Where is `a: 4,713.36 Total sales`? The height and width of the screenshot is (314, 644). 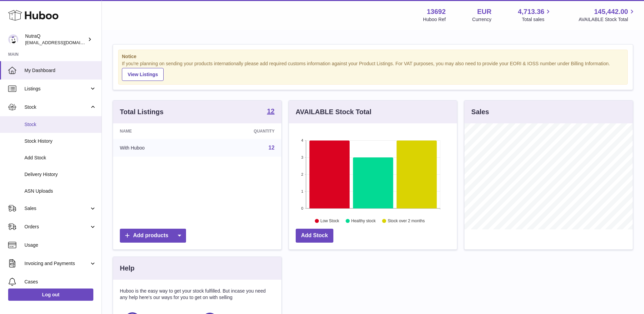 a: 4,713.36 Total sales is located at coordinates (535, 15).